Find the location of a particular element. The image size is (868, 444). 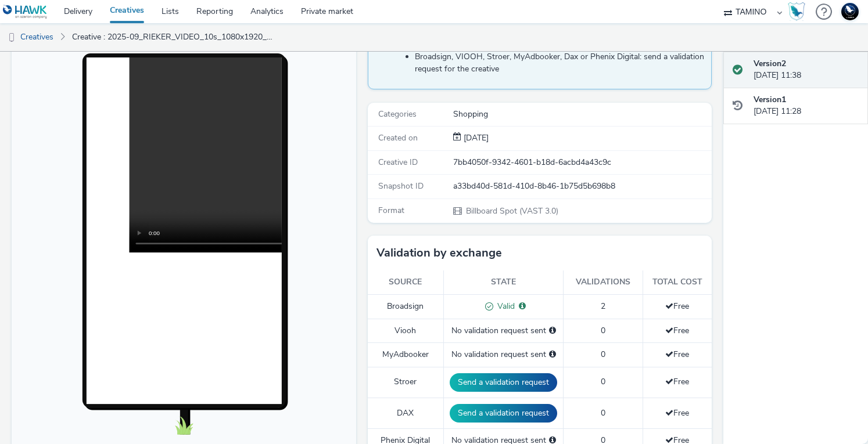

th: Validations is located at coordinates (603, 282).